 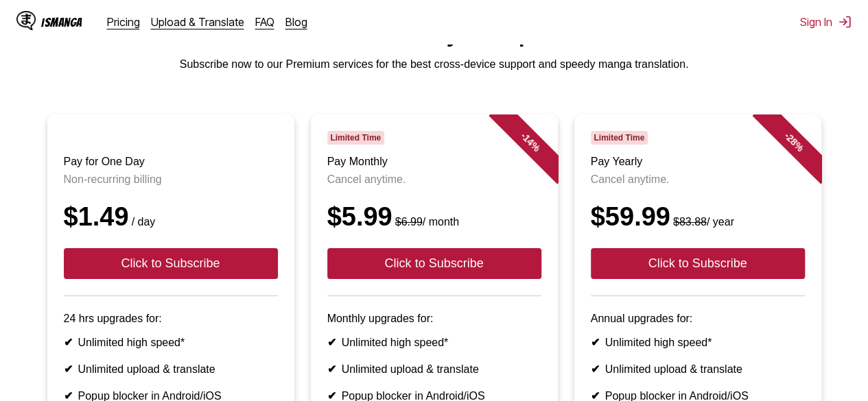 I want to click on small: / day, so click(x=142, y=221).